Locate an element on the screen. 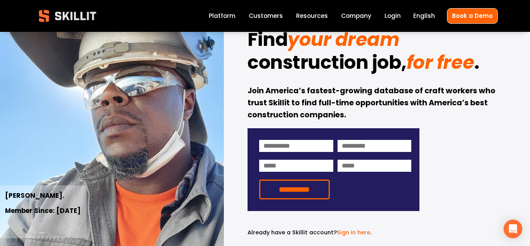 The height and width of the screenshot is (246, 530). a: Customers is located at coordinates (266, 16).